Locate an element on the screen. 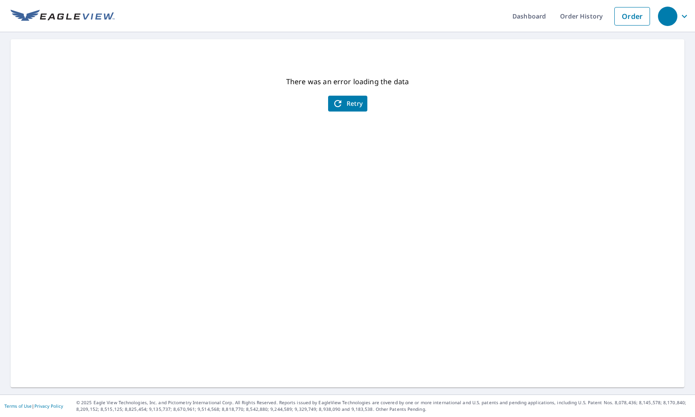 This screenshot has height=417, width=695. p: There was an error loading the data is located at coordinates (347, 82).